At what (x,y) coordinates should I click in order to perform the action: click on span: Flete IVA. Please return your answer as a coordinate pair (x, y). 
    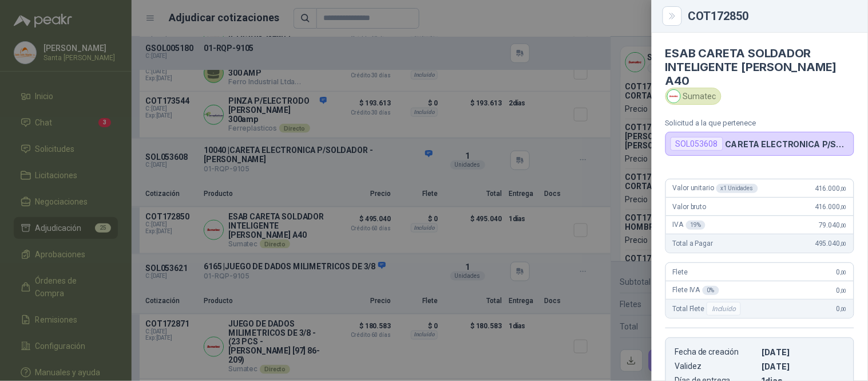
    Looking at the image, I should click on (696, 291).